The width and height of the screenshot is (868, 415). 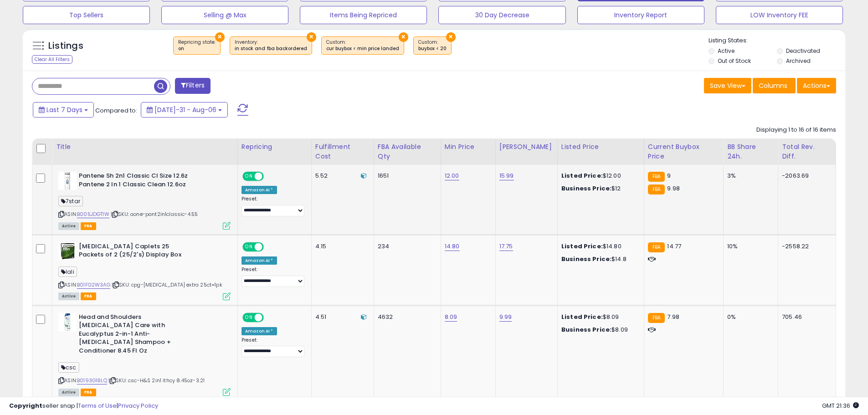 What do you see at coordinates (224, 15) in the screenshot?
I see `button: Selling @ Max` at bounding box center [224, 15].